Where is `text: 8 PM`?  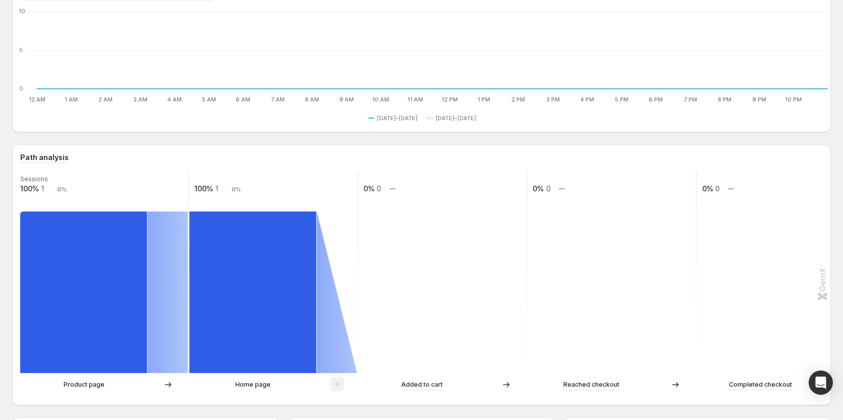 text: 8 PM is located at coordinates (724, 99).